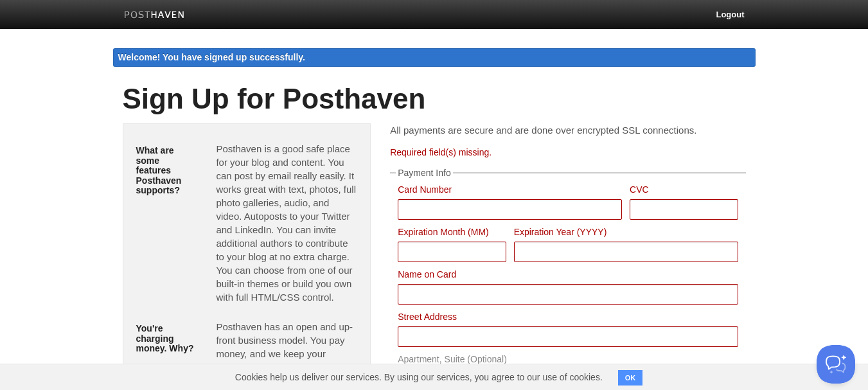 This screenshot has height=390, width=868. Describe the element at coordinates (424, 173) in the screenshot. I see `legend: Payment Info` at that location.